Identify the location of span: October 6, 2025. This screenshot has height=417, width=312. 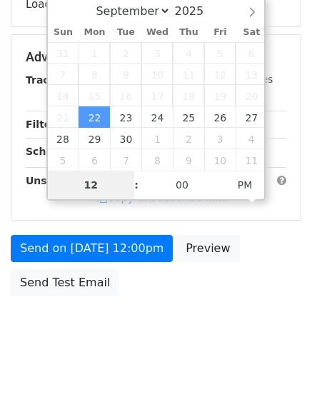
(94, 160).